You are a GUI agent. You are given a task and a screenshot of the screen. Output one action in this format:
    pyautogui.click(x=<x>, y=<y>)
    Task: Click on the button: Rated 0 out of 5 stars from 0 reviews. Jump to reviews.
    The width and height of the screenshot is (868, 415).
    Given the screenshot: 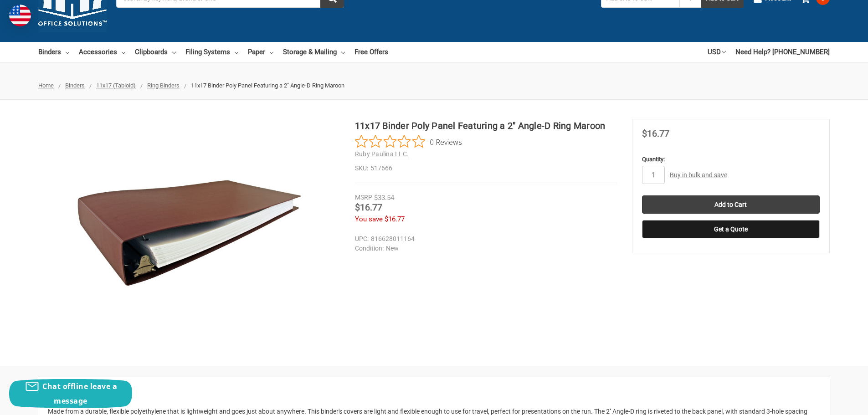 What is the action you would take?
    pyautogui.click(x=408, y=142)
    